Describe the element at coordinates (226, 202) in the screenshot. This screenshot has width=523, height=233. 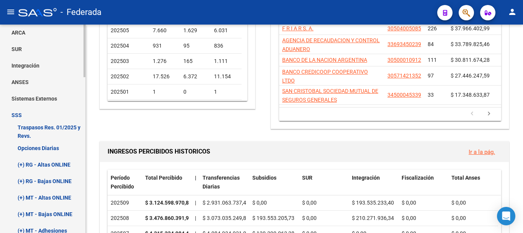
I see `span: $ 2.931.063.737,43` at that location.